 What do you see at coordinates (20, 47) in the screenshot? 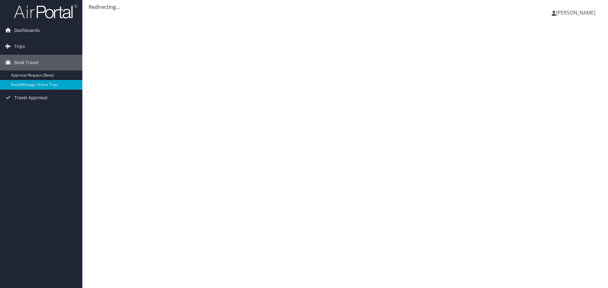
I see `span: Trips` at bounding box center [20, 47].